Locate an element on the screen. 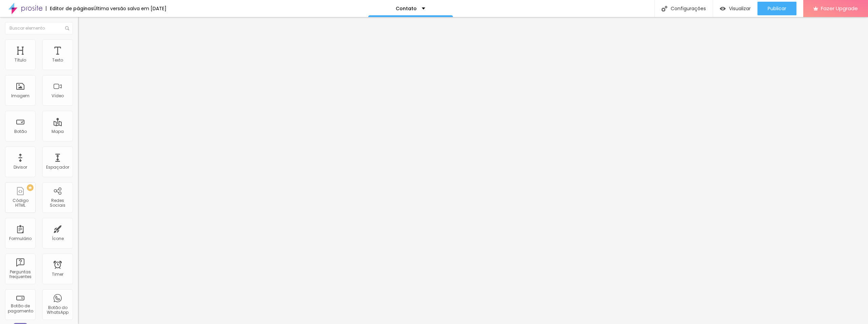  div: Formulário is located at coordinates (20, 239).